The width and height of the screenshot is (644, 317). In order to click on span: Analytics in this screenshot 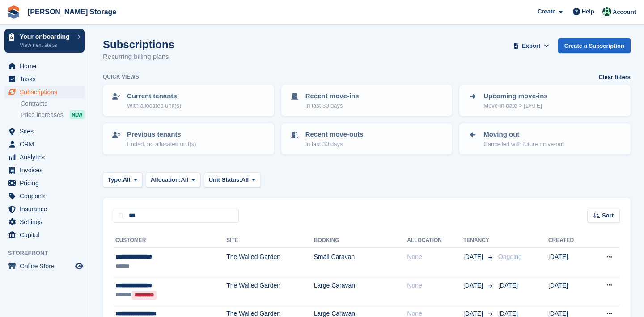, I will do `click(47, 157)`.